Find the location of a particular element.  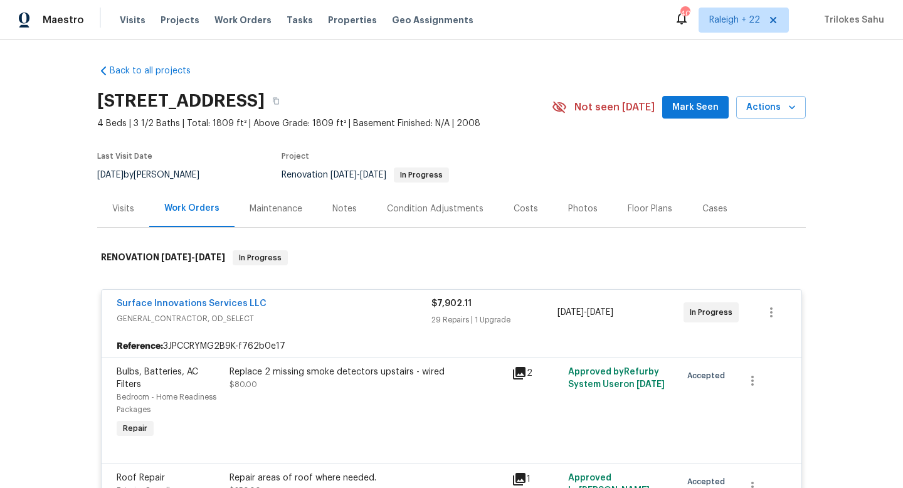

div: Photos is located at coordinates (582, 209).